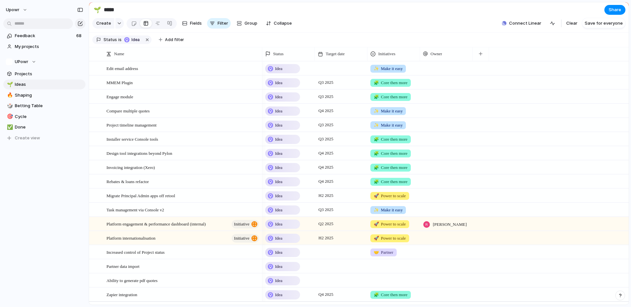 Image resolution: width=631 pixels, height=307 pixels. I want to click on span: Task management via Console v2, so click(135, 209).